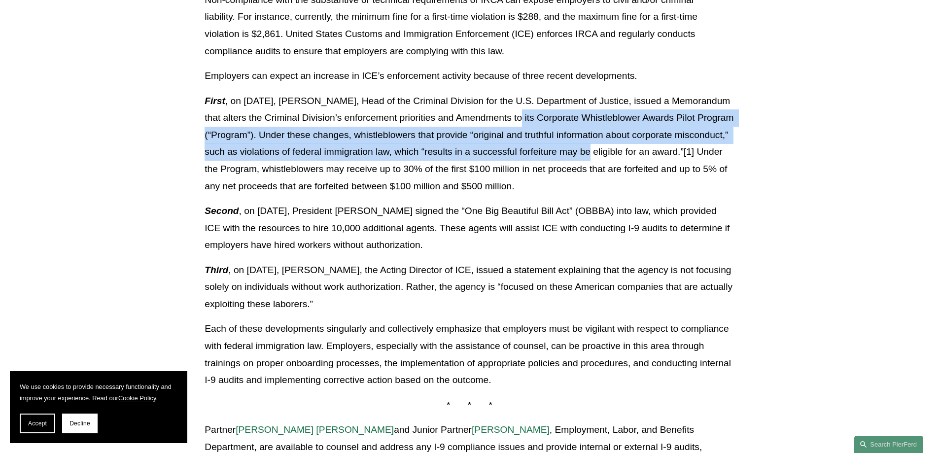  What do you see at coordinates (216, 270) in the screenshot?
I see `em: Third` at bounding box center [216, 270].